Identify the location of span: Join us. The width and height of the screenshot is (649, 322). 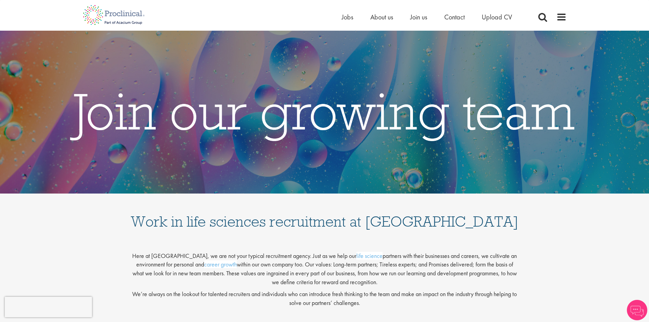
(419, 17).